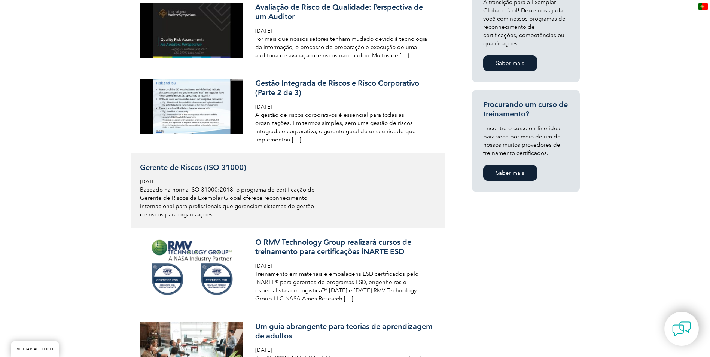 The width and height of the screenshot is (710, 357). What do you see at coordinates (703, 6) in the screenshot?
I see `img: pt` at bounding box center [703, 6].